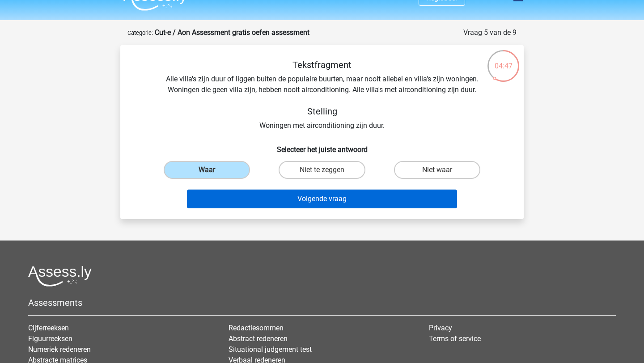 The height and width of the screenshot is (363, 644). What do you see at coordinates (322, 65) in the screenshot?
I see `h5: Tekstfragment` at bounding box center [322, 65].